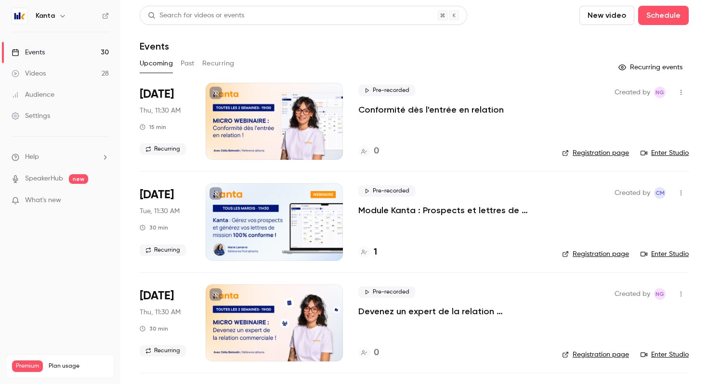 The height and width of the screenshot is (384, 708). I want to click on p: Devenez un expert de la relation commerciale !, so click(452, 312).